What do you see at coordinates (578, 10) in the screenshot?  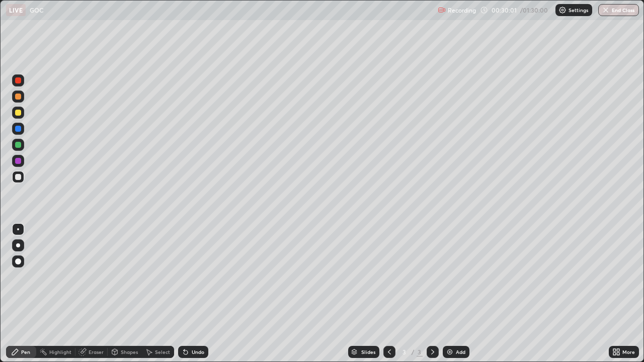 I see `p: Settings` at bounding box center [578, 10].